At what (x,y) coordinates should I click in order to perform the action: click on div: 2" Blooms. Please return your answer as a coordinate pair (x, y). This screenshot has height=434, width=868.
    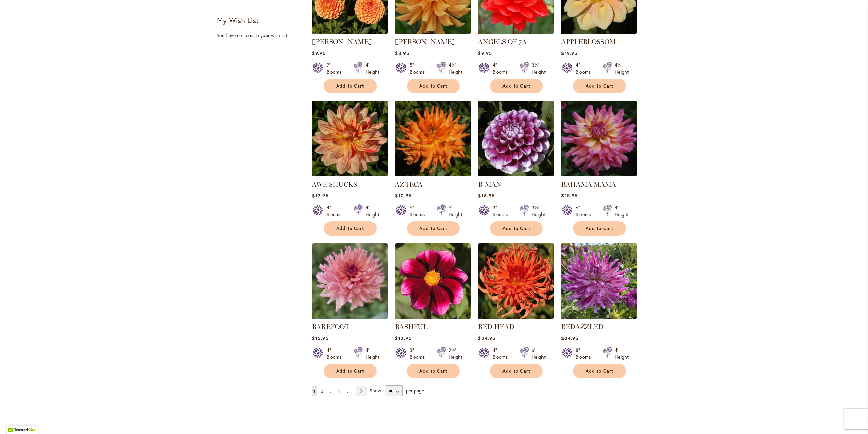
    Looking at the image, I should click on (337, 68).